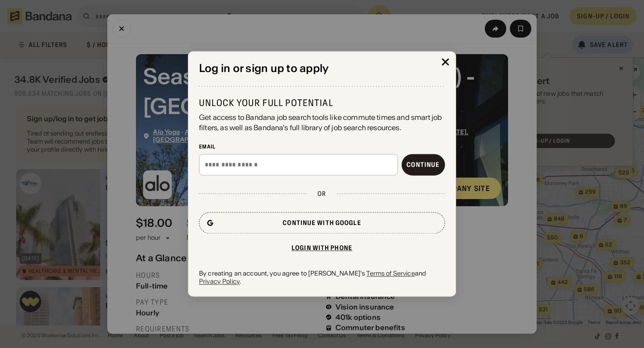 The image size is (644, 348). Describe the element at coordinates (322, 147) in the screenshot. I see `div: Email` at that location.